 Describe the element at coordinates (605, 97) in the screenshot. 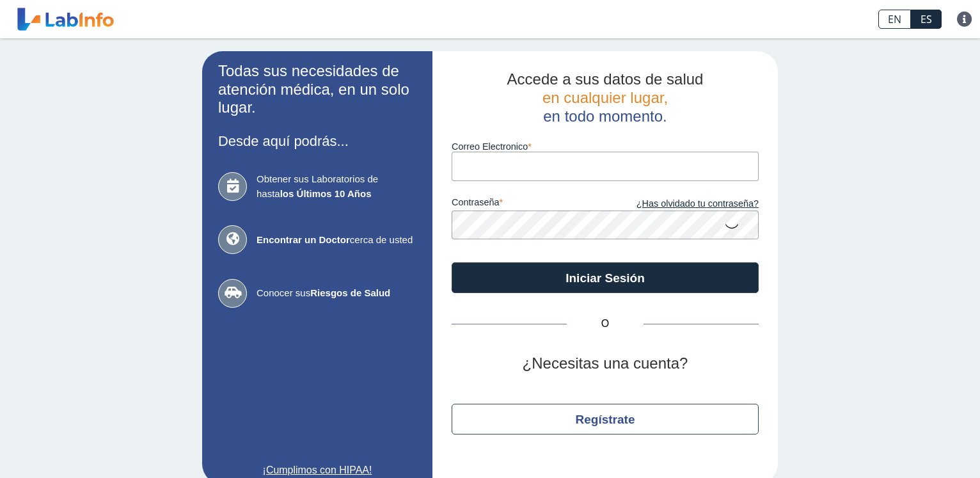

I see `span: en cualquier lugar,` at that location.